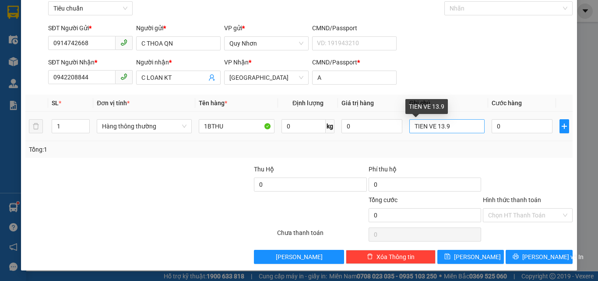 The image size is (598, 281). What do you see at coordinates (330, 126) in the screenshot?
I see `span: kg` at bounding box center [330, 126].